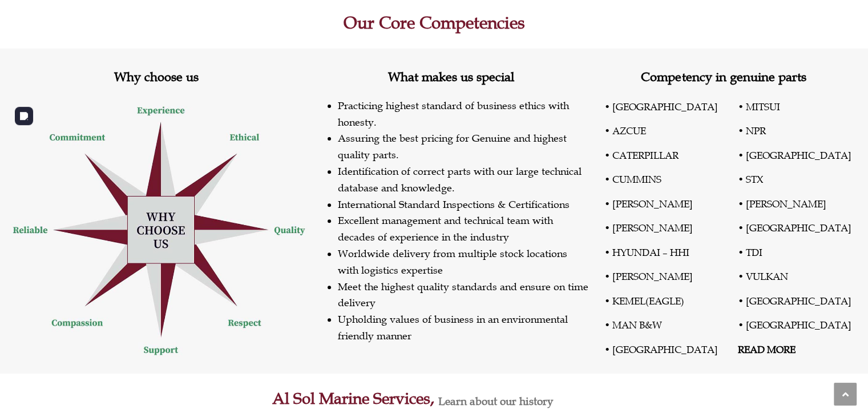 The width and height of the screenshot is (868, 417). What do you see at coordinates (723, 77) in the screenshot?
I see `h2: Competency in genuine parts` at bounding box center [723, 77].